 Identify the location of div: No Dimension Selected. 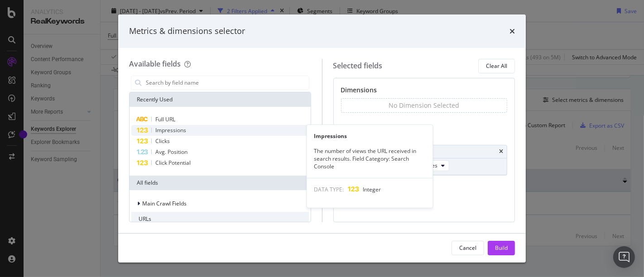
(424, 106).